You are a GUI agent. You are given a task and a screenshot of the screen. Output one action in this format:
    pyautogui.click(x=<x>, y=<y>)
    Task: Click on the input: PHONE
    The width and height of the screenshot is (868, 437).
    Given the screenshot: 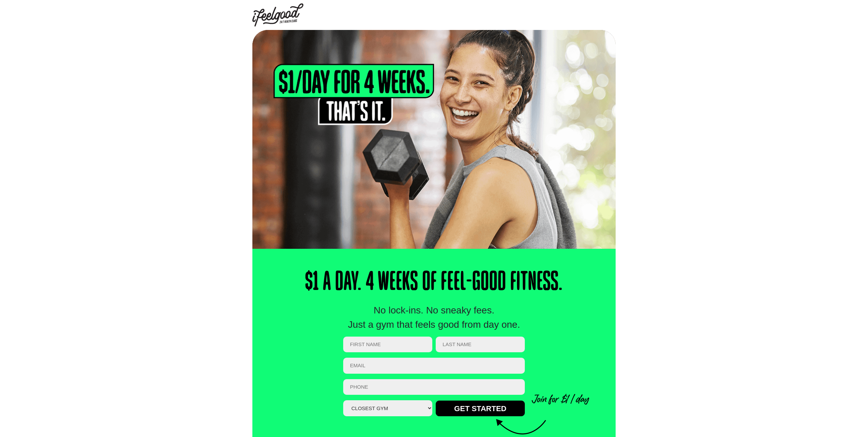 What is the action you would take?
    pyautogui.click(x=434, y=387)
    